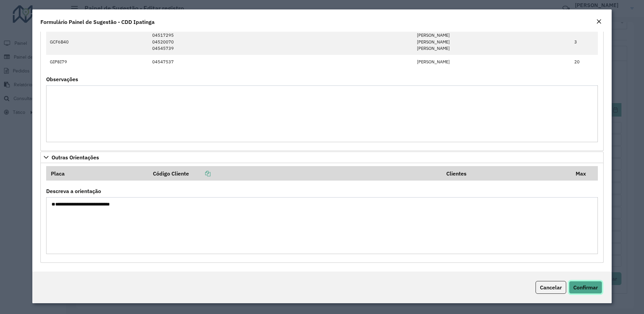  Describe the element at coordinates (599, 22) in the screenshot. I see `button: Close` at that location.